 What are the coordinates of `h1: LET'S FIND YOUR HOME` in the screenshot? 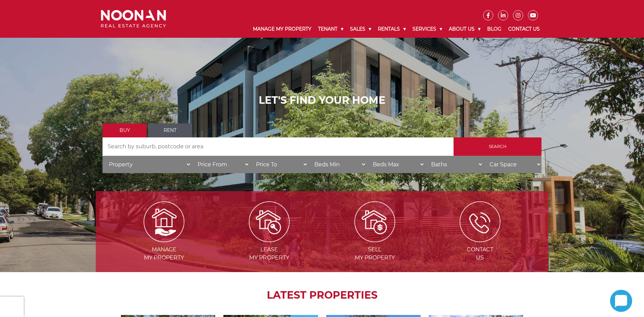 It's located at (322, 101).